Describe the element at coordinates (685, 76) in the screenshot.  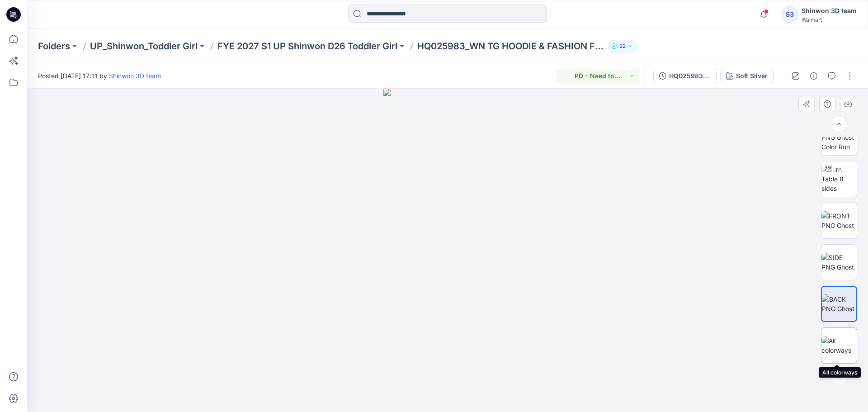
I see `button: HQ025983_WN TG HOODIE & FASHION FLEECE JOGGER SET` at that location.